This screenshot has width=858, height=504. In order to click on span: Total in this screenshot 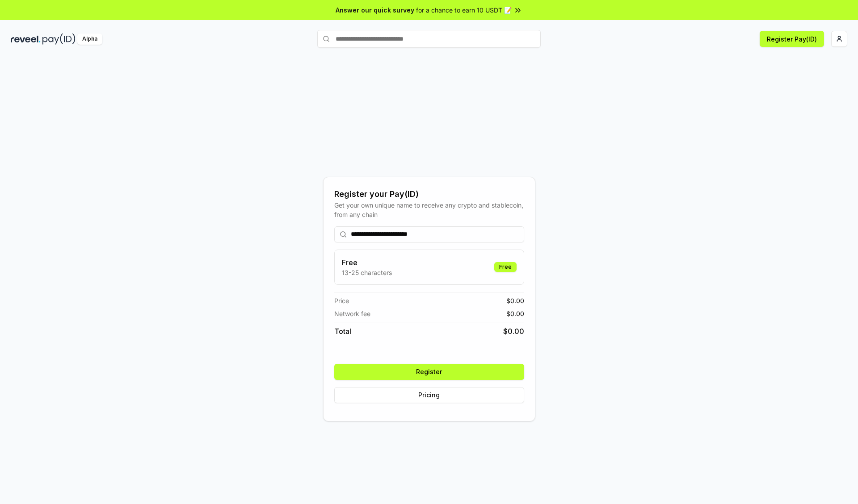, I will do `click(343, 332)`.